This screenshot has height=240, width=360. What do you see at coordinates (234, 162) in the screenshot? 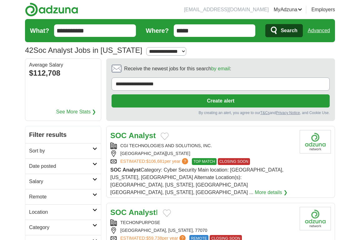
I see `span: CLOSING SOON` at bounding box center [234, 162].